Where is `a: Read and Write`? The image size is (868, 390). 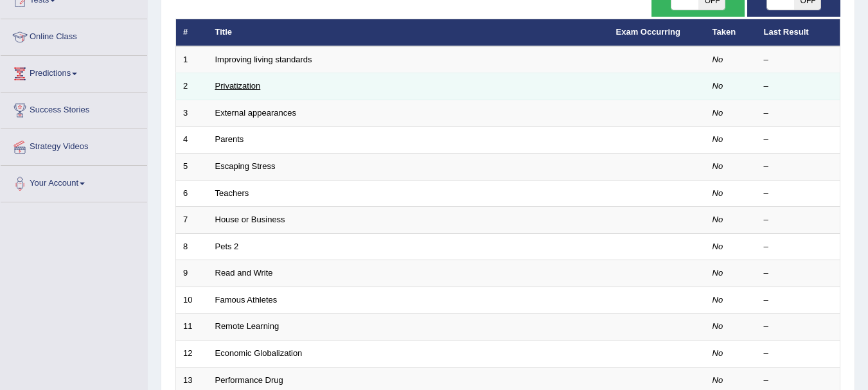 a: Read and Write is located at coordinates (244, 273).